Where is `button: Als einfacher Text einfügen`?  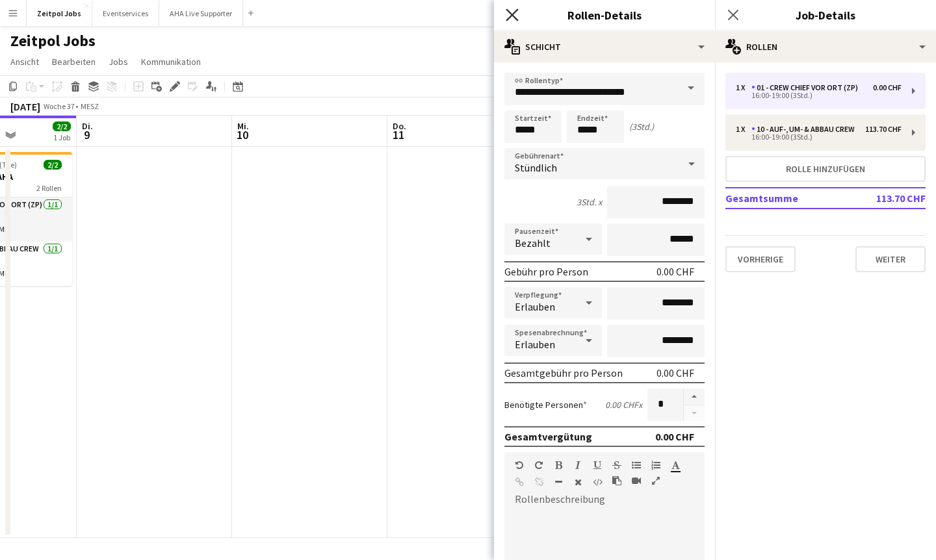
button: Als einfacher Text einfügen is located at coordinates (617, 481).